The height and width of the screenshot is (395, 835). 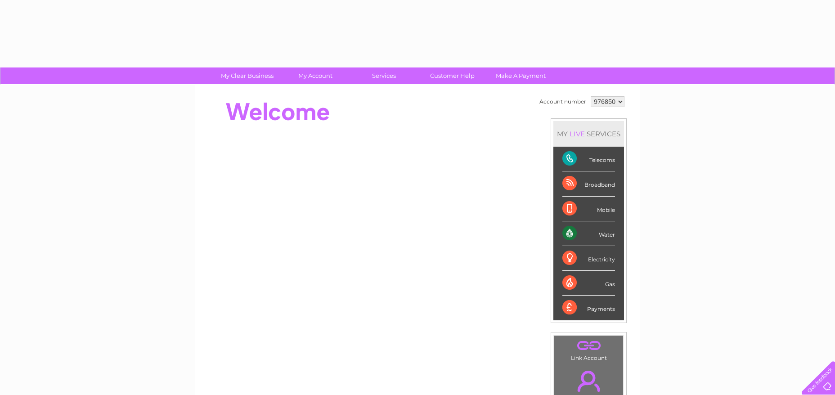 What do you see at coordinates (589, 134) in the screenshot?
I see `div: MY SERVICES` at bounding box center [589, 134].